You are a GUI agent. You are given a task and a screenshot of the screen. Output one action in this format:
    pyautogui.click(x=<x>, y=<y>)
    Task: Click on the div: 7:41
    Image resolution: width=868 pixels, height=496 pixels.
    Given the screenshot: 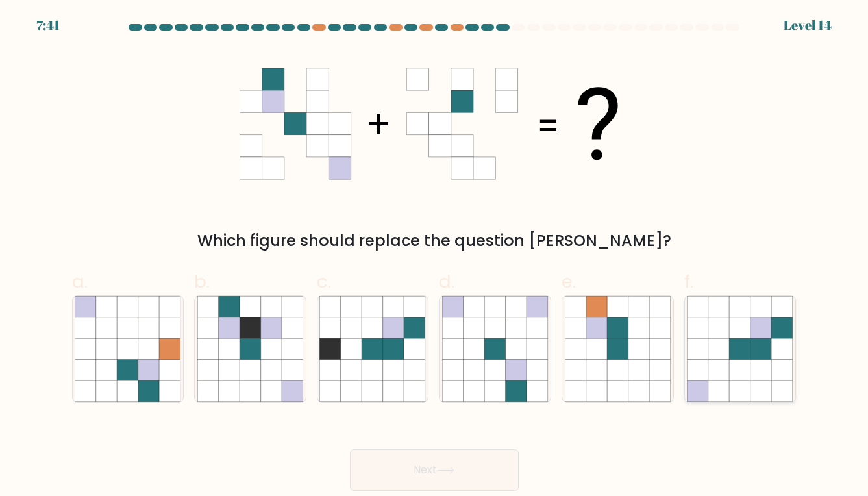 What is the action you would take?
    pyautogui.click(x=48, y=25)
    